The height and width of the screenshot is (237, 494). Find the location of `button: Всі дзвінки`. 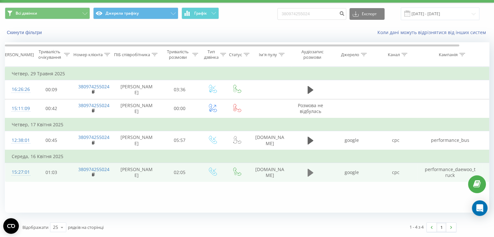

button: Всі дзвінки is located at coordinates (47, 13).